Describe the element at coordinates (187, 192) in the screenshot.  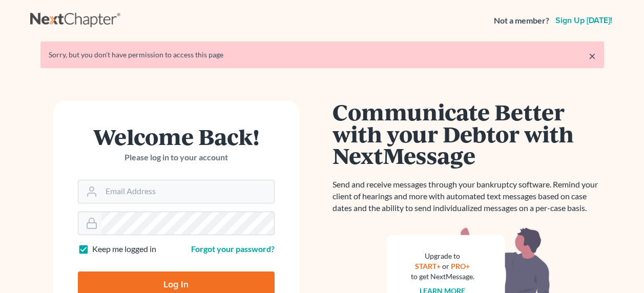
I see `input: Email Address` at that location.